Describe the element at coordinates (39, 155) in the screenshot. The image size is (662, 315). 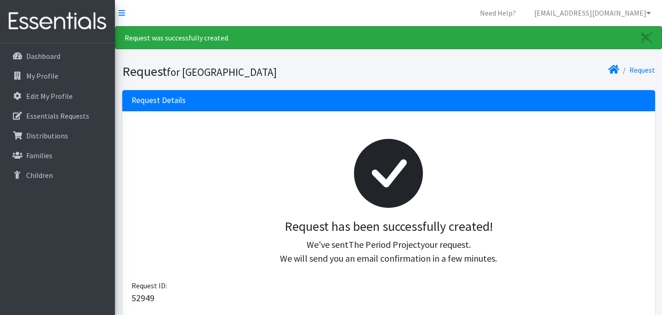
I see `p: Families` at that location.